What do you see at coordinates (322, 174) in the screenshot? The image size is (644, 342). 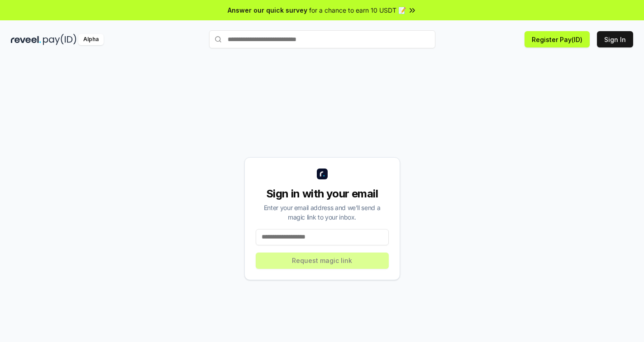 I see `img: logo_small` at bounding box center [322, 174].